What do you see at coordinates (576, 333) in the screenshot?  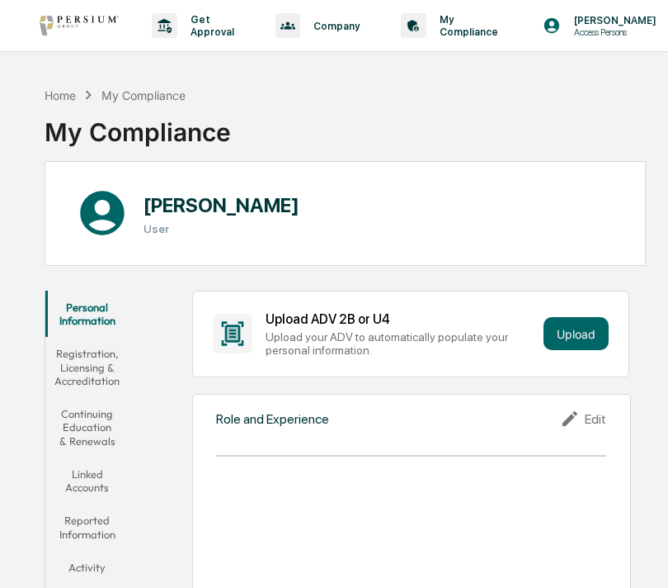 I see `button: Upload` at bounding box center [576, 333].